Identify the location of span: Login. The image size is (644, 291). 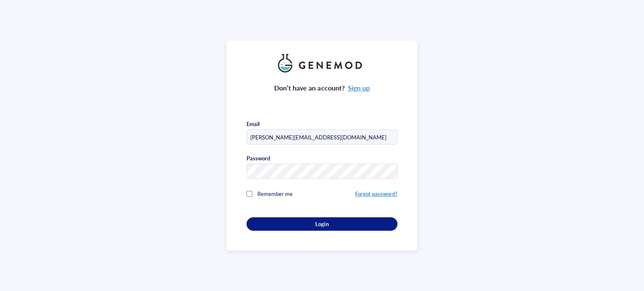
(322, 224).